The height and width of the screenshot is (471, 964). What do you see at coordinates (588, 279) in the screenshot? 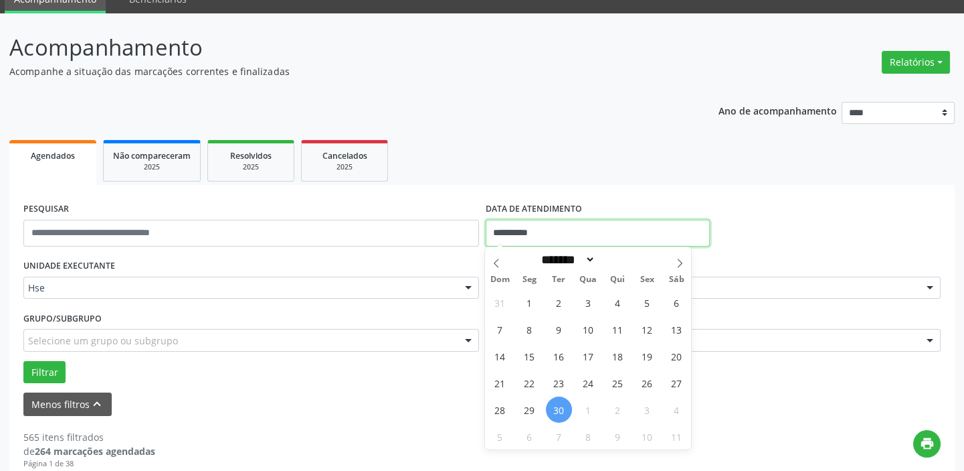
I see `span: Qua` at bounding box center [588, 279].